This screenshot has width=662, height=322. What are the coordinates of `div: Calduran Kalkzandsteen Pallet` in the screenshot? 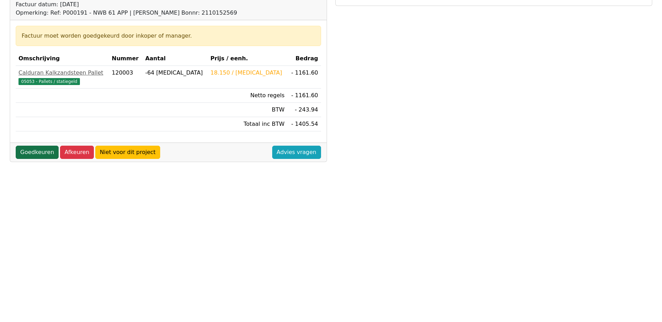 It's located at (62, 73).